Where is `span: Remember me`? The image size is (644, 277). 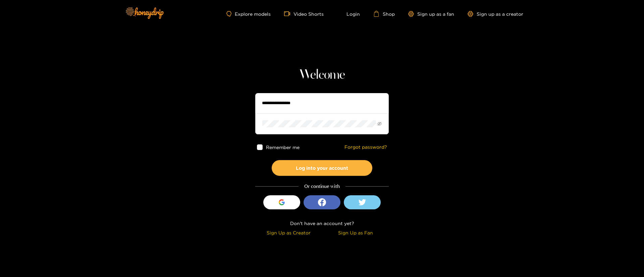 span: Remember me is located at coordinates (283, 147).